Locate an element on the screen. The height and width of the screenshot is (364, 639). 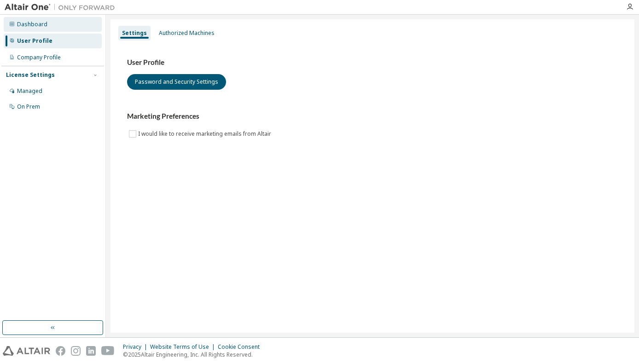
button: Password and Security Settings is located at coordinates (176, 82).